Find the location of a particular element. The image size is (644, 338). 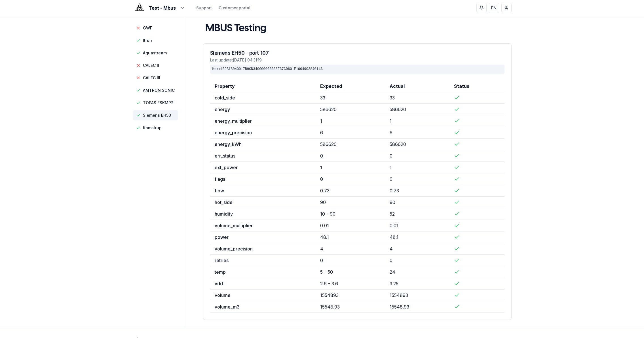

img: Evoly Logo is located at coordinates (140, 8).